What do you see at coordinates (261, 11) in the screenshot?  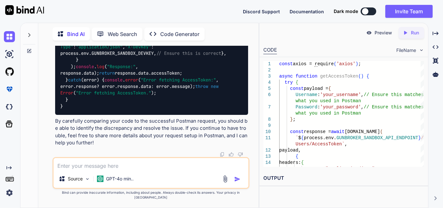 I see `button: Discord Support` at bounding box center [261, 11].